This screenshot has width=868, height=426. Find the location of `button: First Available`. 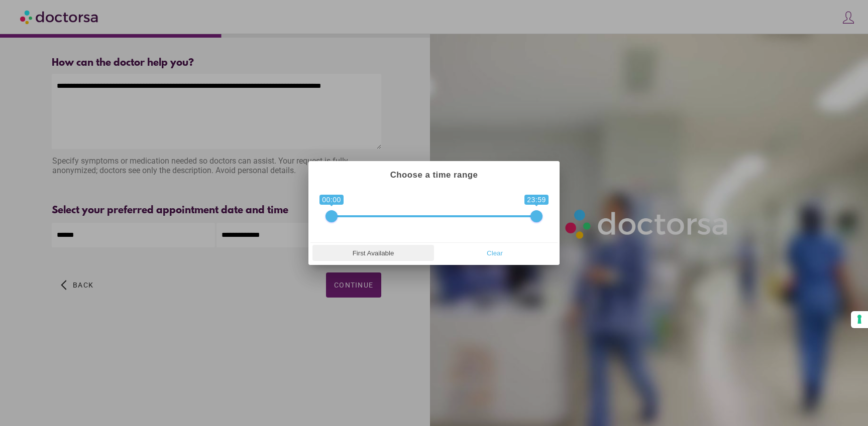

button: First Available is located at coordinates (373, 253).